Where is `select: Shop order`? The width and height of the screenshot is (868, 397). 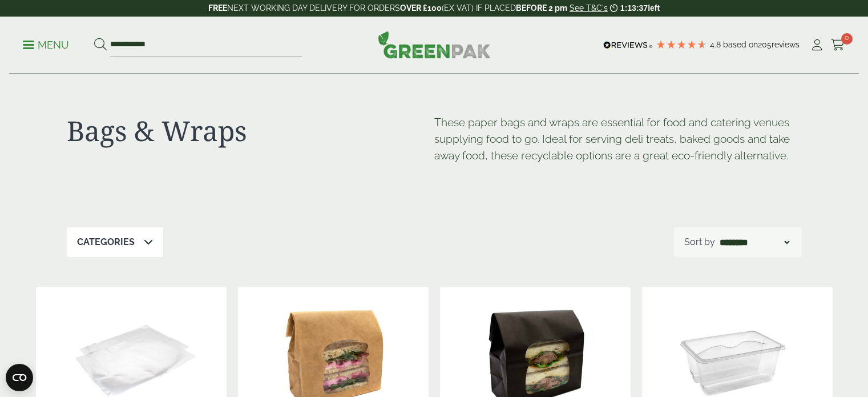 select: Shop order is located at coordinates (755, 242).